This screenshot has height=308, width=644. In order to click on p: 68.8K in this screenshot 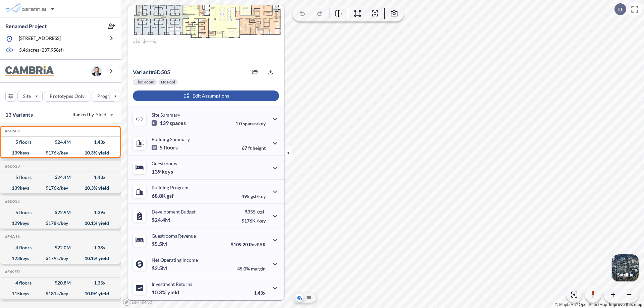, I will do `click(163, 196)`.